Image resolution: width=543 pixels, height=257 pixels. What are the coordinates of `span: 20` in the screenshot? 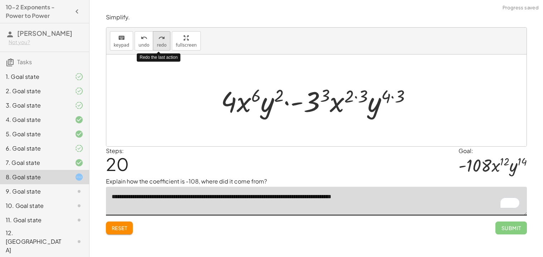 It's located at (117, 164).